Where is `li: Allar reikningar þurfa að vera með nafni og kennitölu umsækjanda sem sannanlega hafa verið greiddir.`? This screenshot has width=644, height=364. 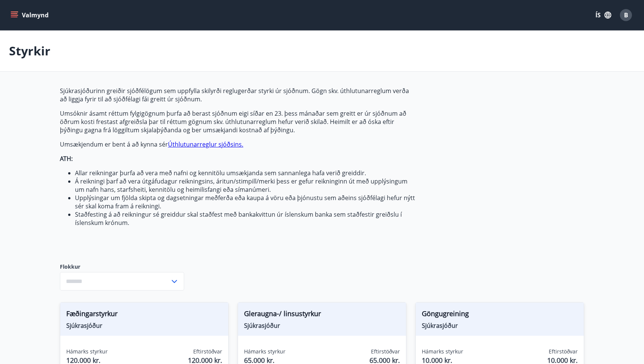
li: Allar reikningar þurfa að vera með nafni og kennitölu umsækjanda sem sannanlega hafa verið greiddir. is located at coordinates (245, 173).